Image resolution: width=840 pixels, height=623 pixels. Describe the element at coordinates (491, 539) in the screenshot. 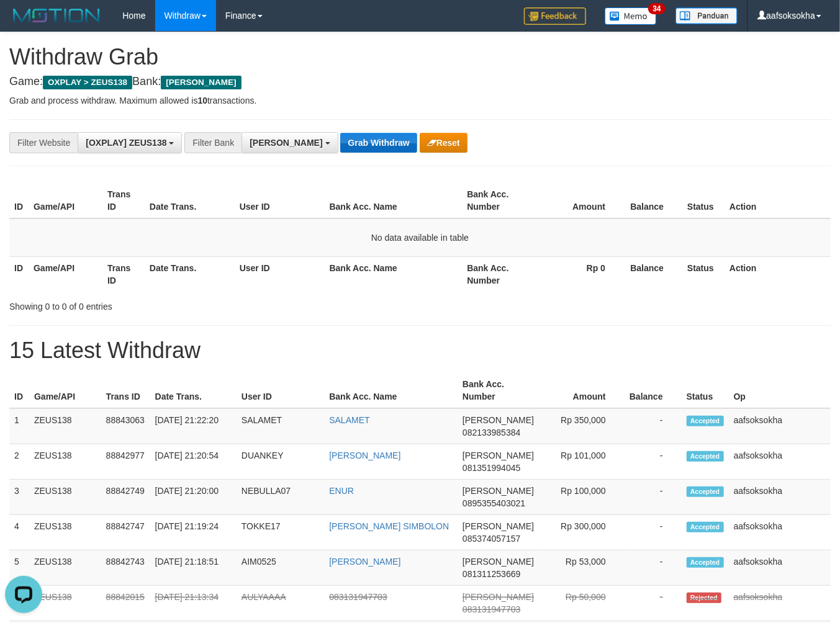

I see `span: Copy 085374057157 to clipboard` at that location.